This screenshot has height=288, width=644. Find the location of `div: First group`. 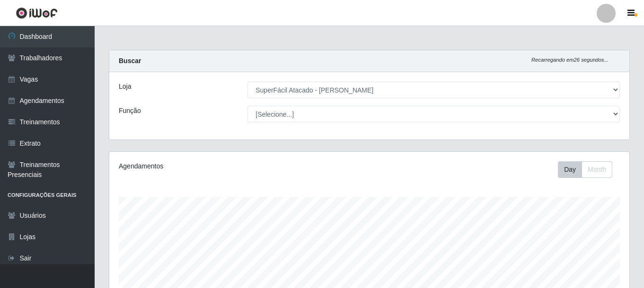

div: First group is located at coordinates (585, 169).